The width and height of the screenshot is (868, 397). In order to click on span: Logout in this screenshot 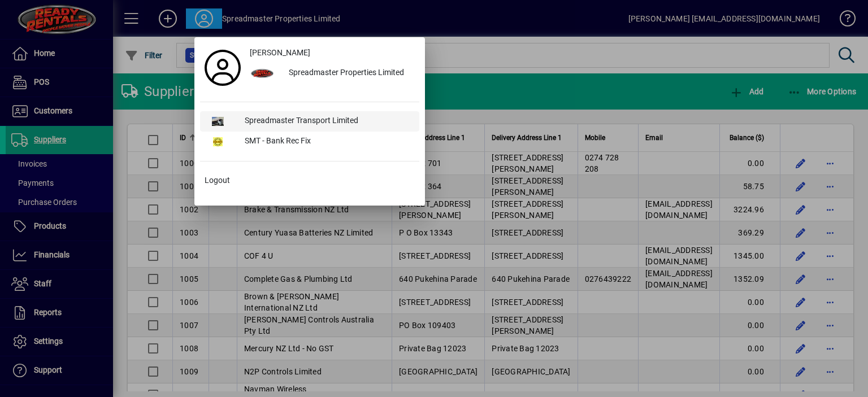, I will do `click(217, 180)`.